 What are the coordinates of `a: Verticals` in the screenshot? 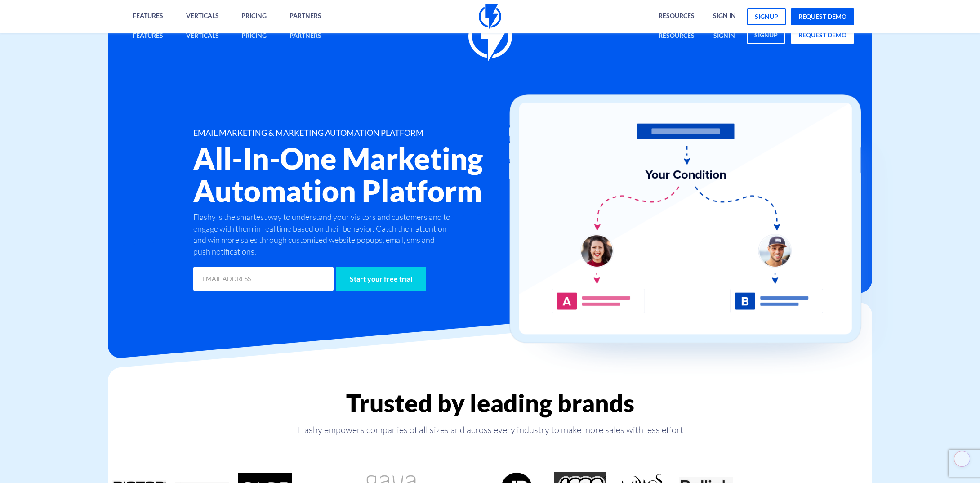 It's located at (203, 36).